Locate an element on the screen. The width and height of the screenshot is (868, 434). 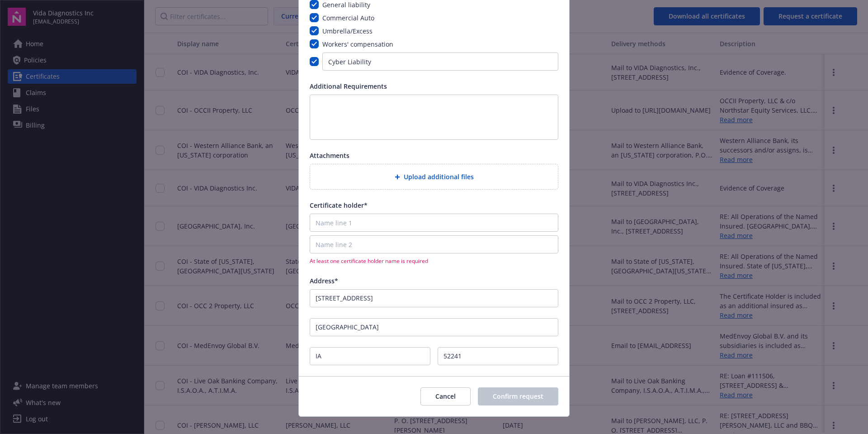
input: Name line 1 is located at coordinates (434, 223).